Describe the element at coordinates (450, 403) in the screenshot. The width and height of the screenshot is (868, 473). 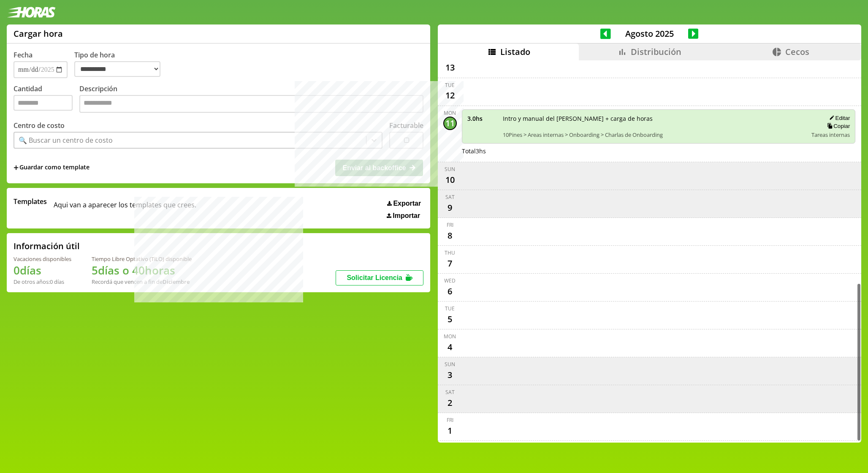
I see `div: 2` at that location.